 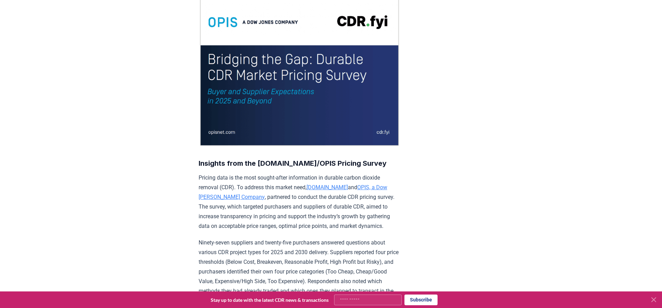 I want to click on p: Pricing data is the most sought-after information in durable carbon dioxide removal (CDR). To add..., so click(x=299, y=202).